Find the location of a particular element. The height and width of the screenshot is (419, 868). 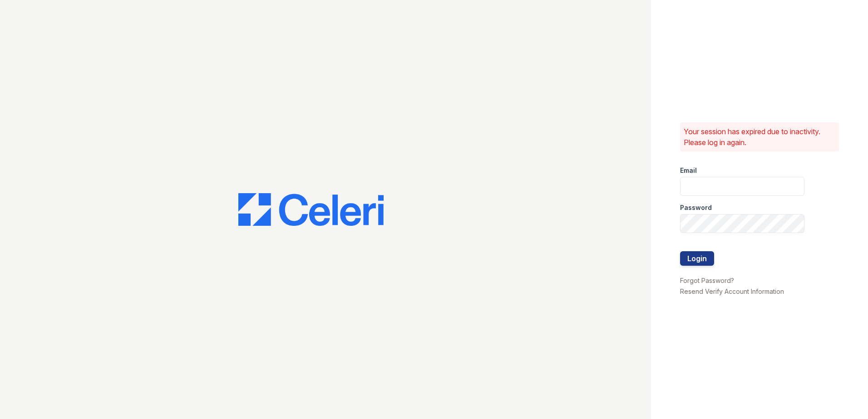

p: Your session has expired due to inactivity. Please log in again. is located at coordinates (759, 137).